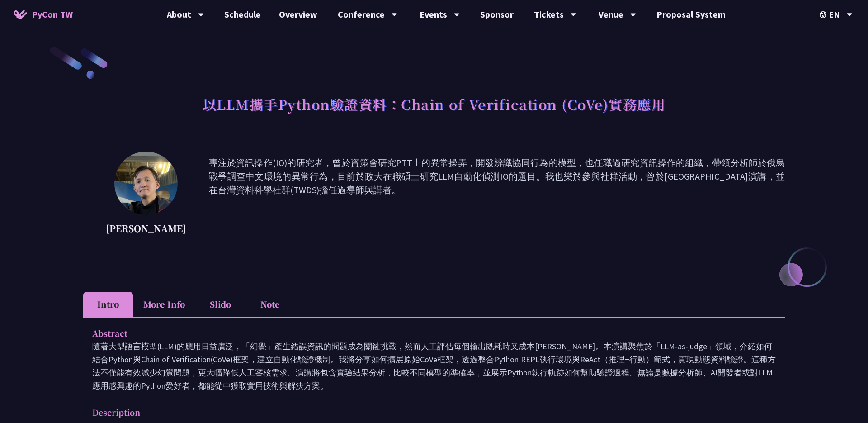 This screenshot has width=868, height=423. What do you see at coordinates (146, 183) in the screenshot?
I see `img: Kevin Tseng` at bounding box center [146, 183].